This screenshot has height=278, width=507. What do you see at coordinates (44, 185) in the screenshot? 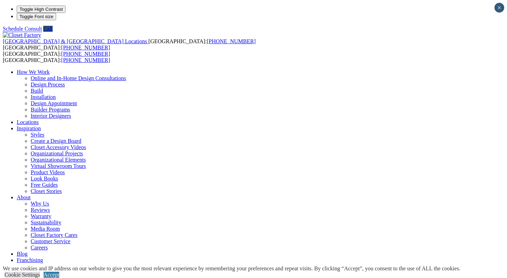
I see `a: Free Guides` at bounding box center [44, 185].